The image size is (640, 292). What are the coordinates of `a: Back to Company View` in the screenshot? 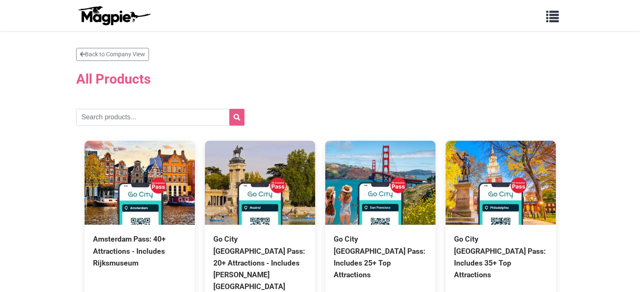 It's located at (112, 54).